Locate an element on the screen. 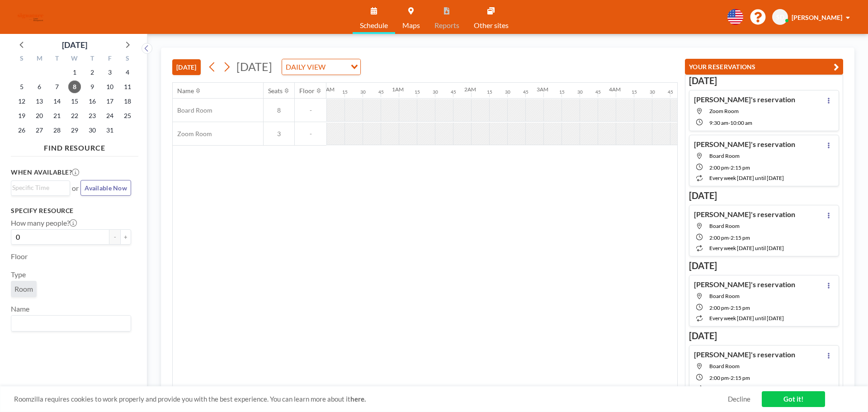 Image resolution: width=868 pixels, height=412 pixels. div: 4AM is located at coordinates (615, 89).